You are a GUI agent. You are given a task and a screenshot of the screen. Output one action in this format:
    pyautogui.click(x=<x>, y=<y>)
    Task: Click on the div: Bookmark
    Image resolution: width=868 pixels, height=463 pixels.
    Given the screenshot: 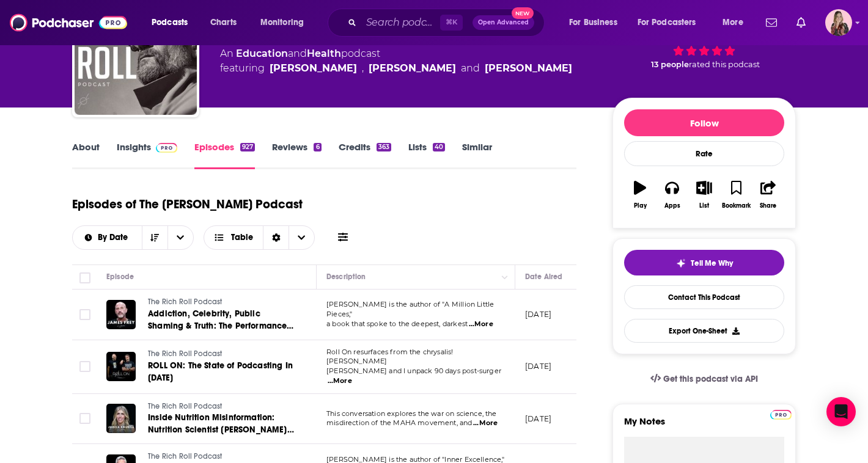 What is the action you would take?
    pyautogui.click(x=735, y=206)
    